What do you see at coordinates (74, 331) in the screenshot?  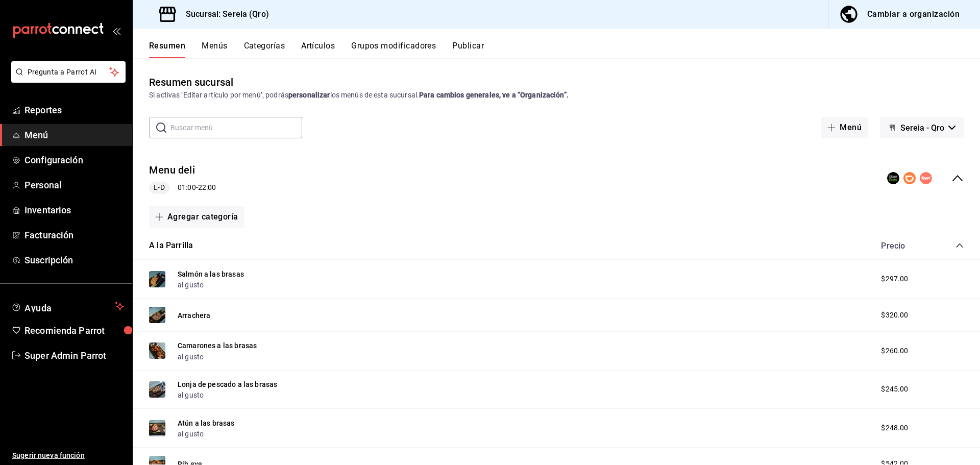 I see `span: Recomienda Parrot` at bounding box center [74, 331].